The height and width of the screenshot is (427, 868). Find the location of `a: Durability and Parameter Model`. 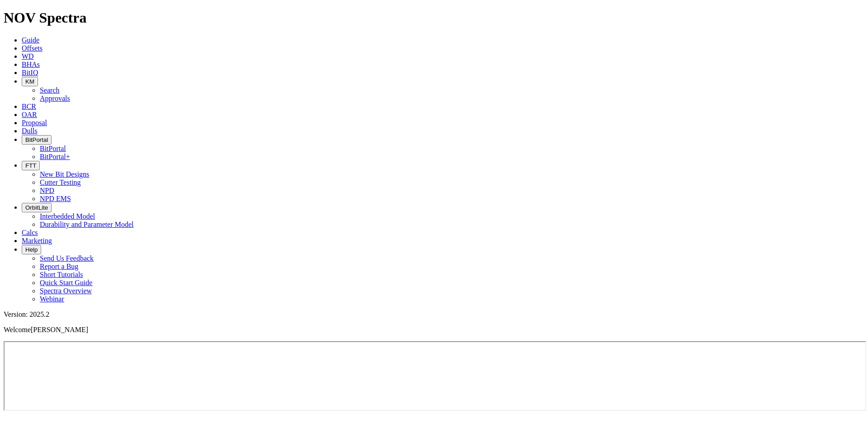

a: Durability and Parameter Model is located at coordinates (87, 224).